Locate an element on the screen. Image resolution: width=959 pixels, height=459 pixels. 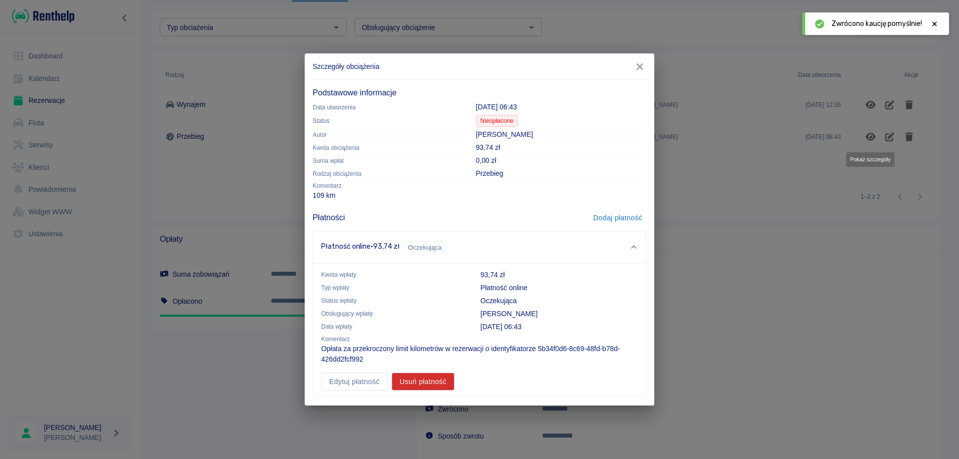
p: 0,00 zł is located at coordinates (561, 160).